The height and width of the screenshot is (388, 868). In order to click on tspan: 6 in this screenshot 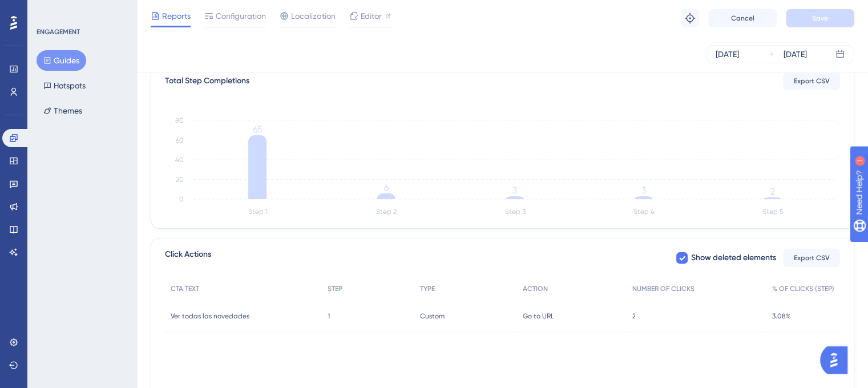, I will do `click(386, 187)`.